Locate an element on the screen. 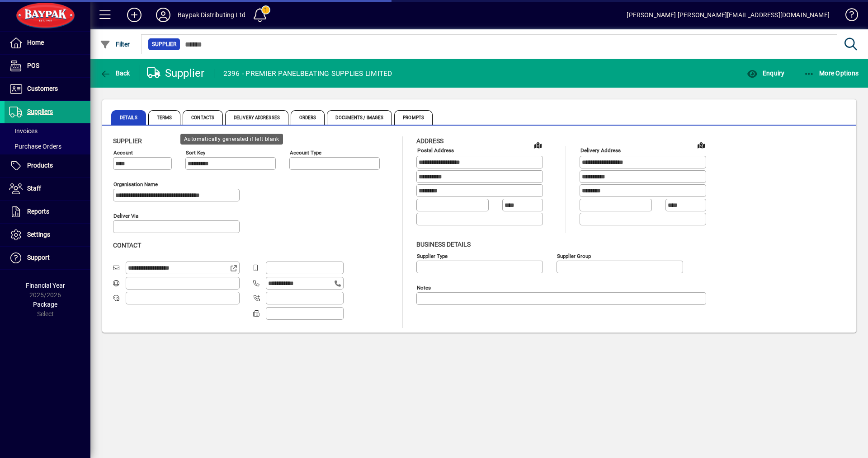  button: Profile is located at coordinates (163, 15).